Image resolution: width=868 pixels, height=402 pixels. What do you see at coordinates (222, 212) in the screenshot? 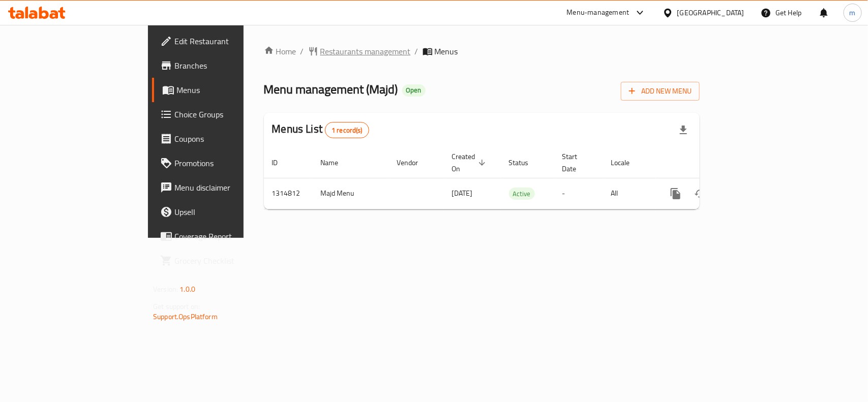
I see `a: Upsell` at bounding box center [222, 212].